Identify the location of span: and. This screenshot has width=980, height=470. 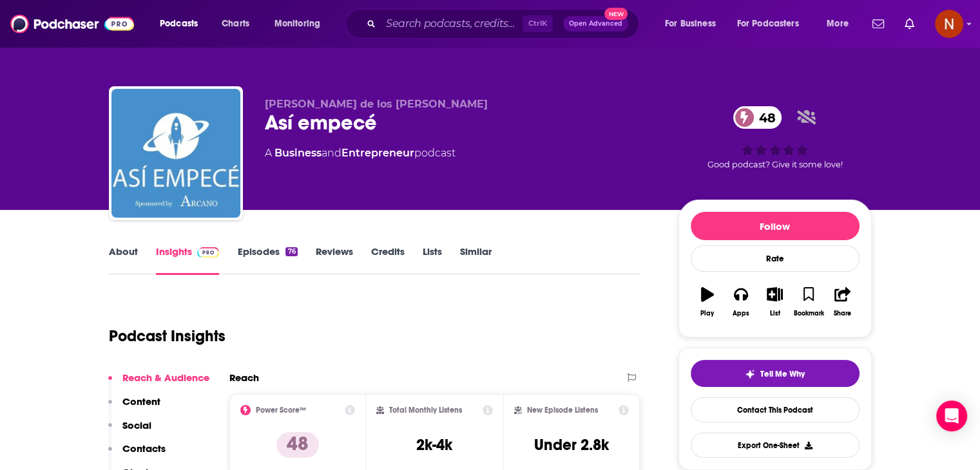
(331, 153).